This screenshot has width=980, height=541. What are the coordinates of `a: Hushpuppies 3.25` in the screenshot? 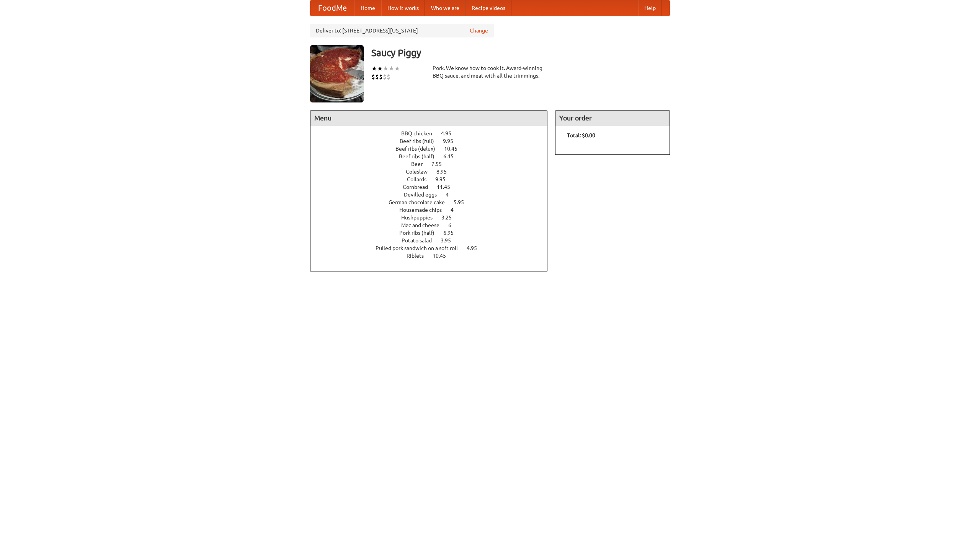 It's located at (433, 218).